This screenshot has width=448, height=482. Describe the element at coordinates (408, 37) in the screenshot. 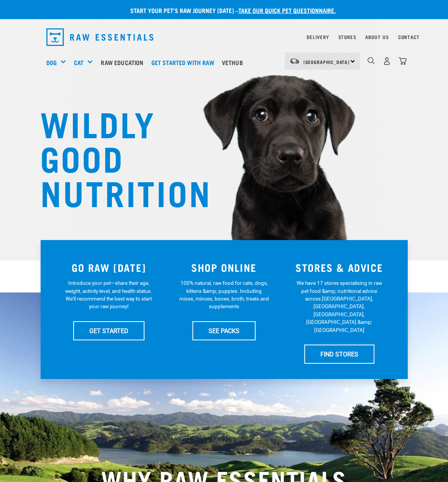

I see `a: Contact` at that location.